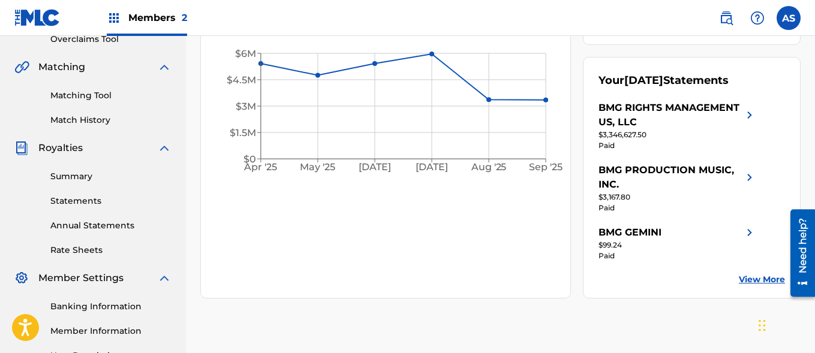 The width and height of the screenshot is (815, 353). What do you see at coordinates (678, 244) in the screenshot?
I see `a: BMG GEMINIright chevron icon$99.24Paid` at bounding box center [678, 244].